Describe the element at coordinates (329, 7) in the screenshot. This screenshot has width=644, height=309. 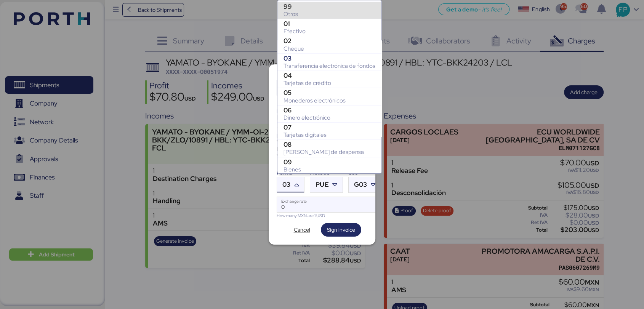
I see `div: 99` at that location.